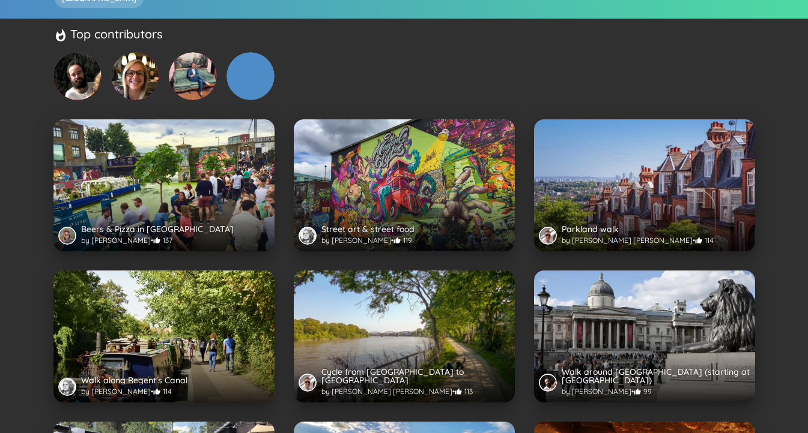  Describe the element at coordinates (164, 186) in the screenshot. I see `a: Walk across parks and canals to one of the coolest areas in London. Just by the Regent's Canal an...` at that location.